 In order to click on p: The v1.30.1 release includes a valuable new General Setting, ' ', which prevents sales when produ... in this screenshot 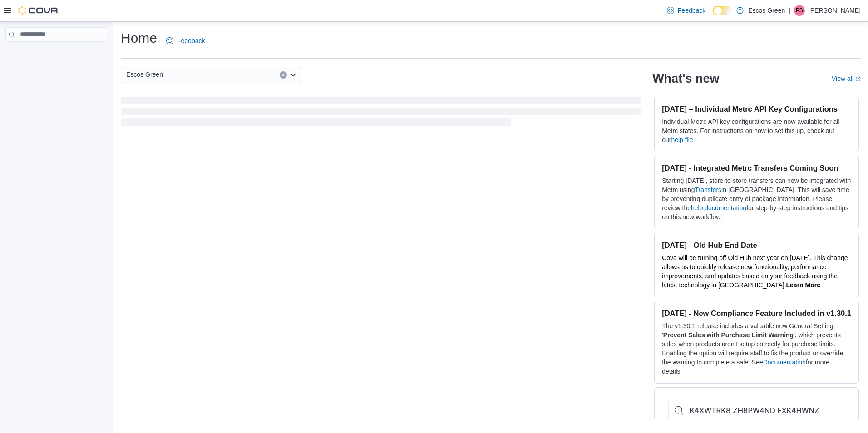, I will do `click(756, 349)`.